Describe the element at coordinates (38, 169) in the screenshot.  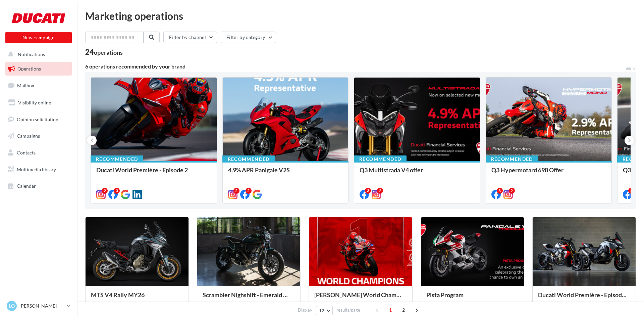
I see `a: Multimedia library` at that location.